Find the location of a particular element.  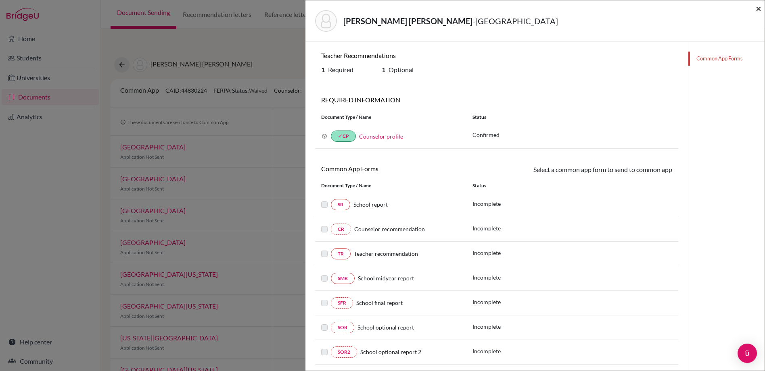

button: Close is located at coordinates (758, 8).